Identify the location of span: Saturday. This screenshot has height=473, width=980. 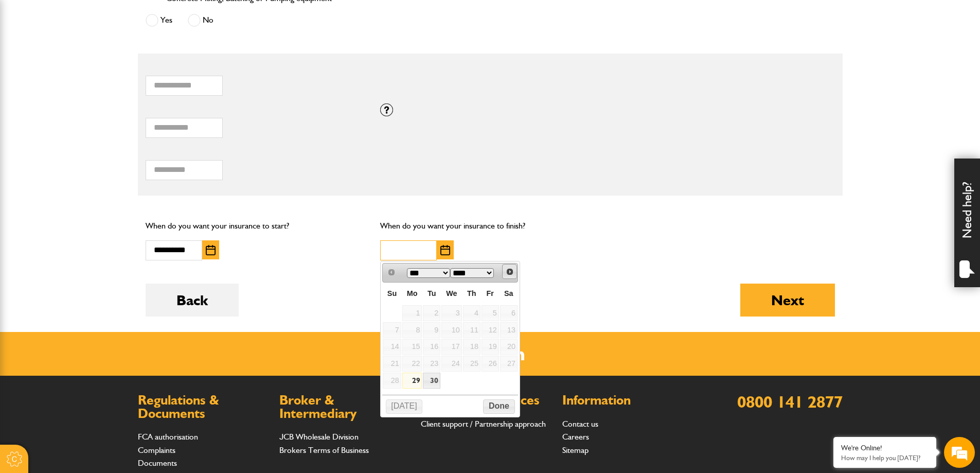
(509, 293).